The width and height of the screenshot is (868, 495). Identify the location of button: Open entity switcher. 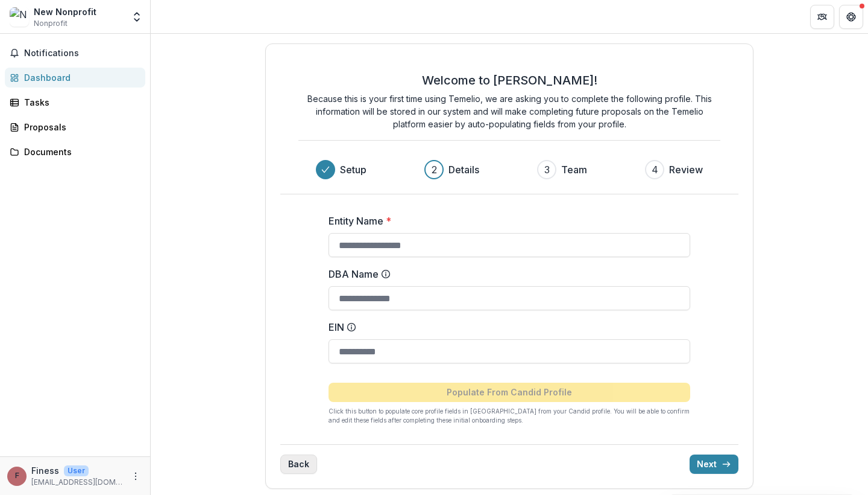
(137, 17).